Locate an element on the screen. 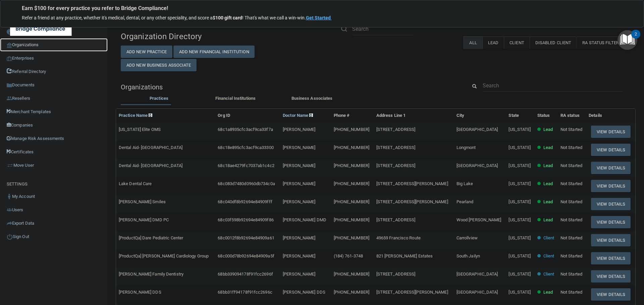  span: 68c1a8935cfc3acf9ca33f7a is located at coordinates (245, 129).